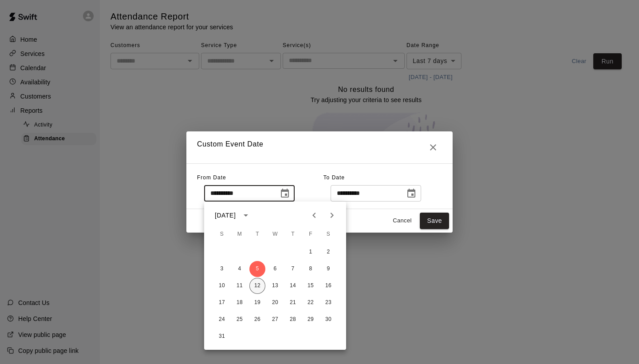 The width and height of the screenshot is (639, 364). I want to click on h2: Custom Event Date, so click(320, 147).